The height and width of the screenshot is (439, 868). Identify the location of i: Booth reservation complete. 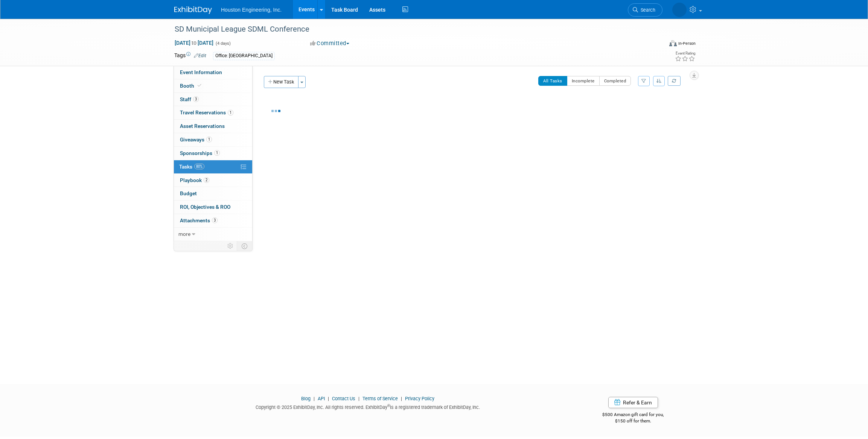
(199, 85).